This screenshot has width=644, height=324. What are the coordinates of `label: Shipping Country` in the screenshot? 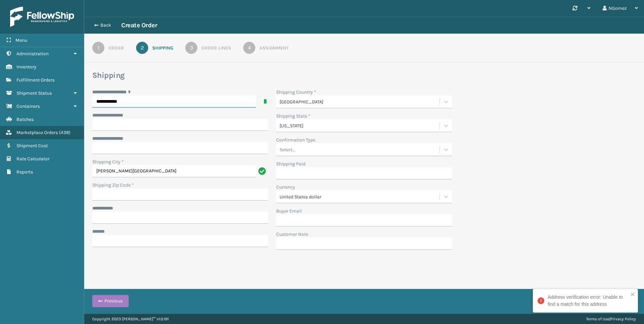 It's located at (296, 92).